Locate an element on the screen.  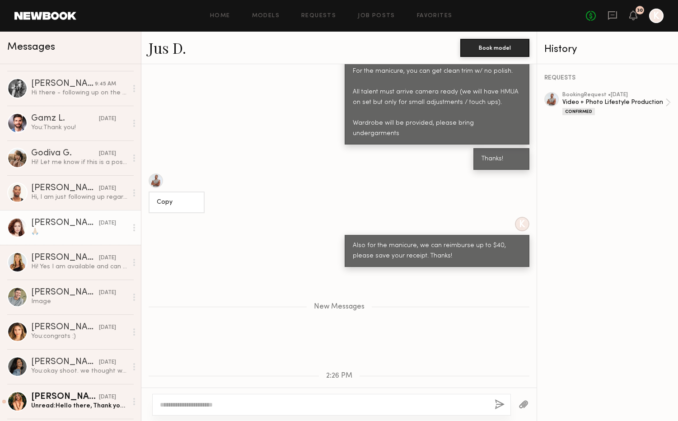
div: Thanks! is located at coordinates (501, 159).